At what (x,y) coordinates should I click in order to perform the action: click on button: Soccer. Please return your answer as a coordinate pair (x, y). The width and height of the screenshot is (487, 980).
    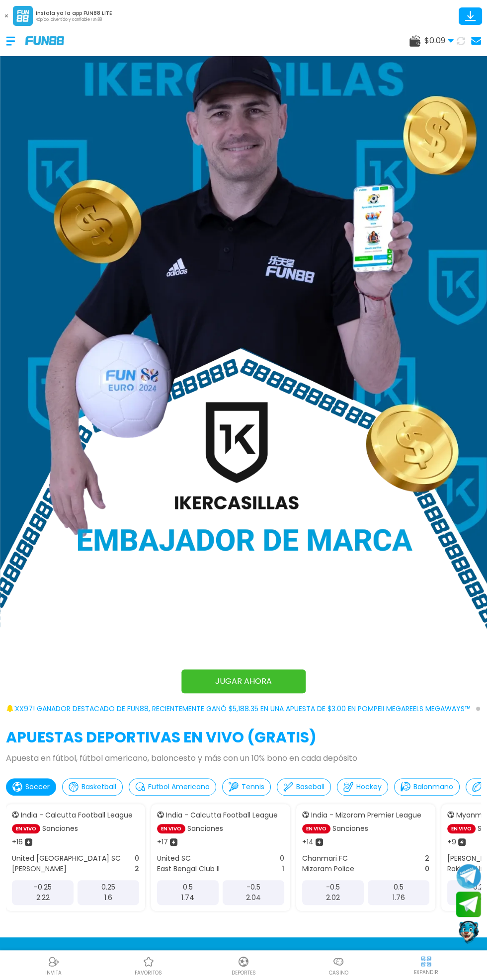
    Looking at the image, I should click on (31, 787).